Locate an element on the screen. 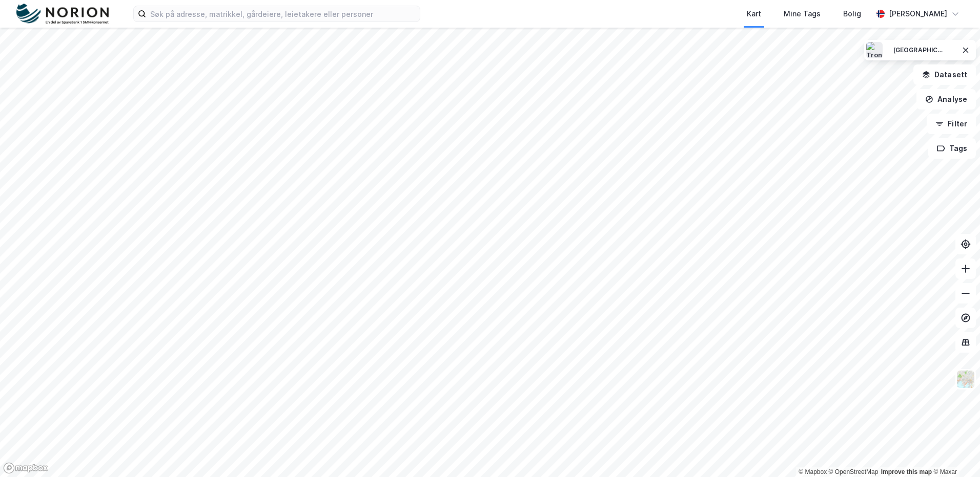 This screenshot has height=477, width=980. div: Mine Tags is located at coordinates (802, 14).